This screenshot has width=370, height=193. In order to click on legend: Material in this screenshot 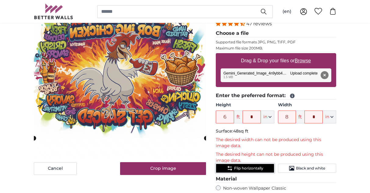, I will do `click(276, 179)`.